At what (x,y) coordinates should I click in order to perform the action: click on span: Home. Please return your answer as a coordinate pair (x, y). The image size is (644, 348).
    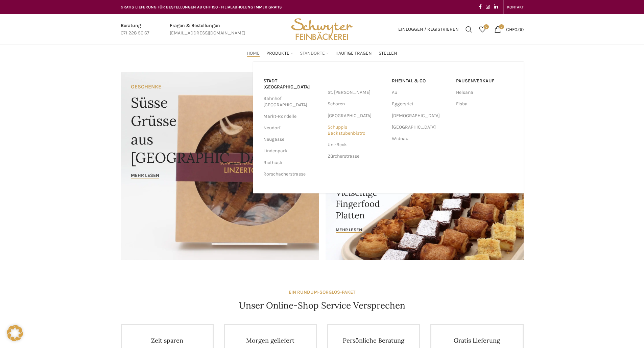
    Looking at the image, I should click on (253, 53).